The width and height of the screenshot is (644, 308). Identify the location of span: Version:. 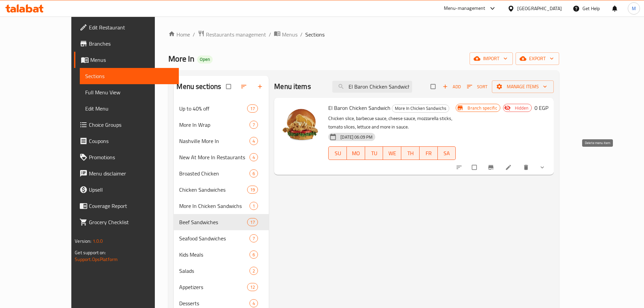
(83, 241).